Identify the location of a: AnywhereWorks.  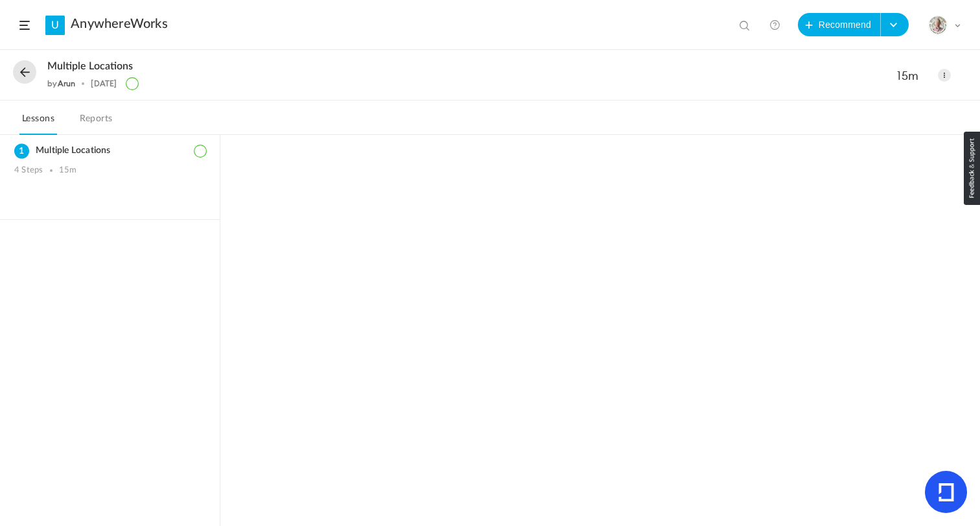
(119, 24).